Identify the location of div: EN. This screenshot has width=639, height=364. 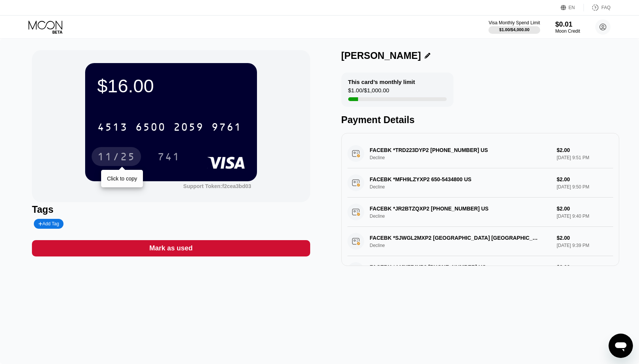
(572, 8).